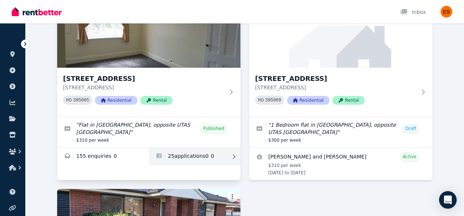 This screenshot has width=464, height=216. What do you see at coordinates (149, 132) in the screenshot?
I see `a: Edit listing: Flat in Invermay, opposite UTAS Inveresk Campus` at bounding box center [149, 132].